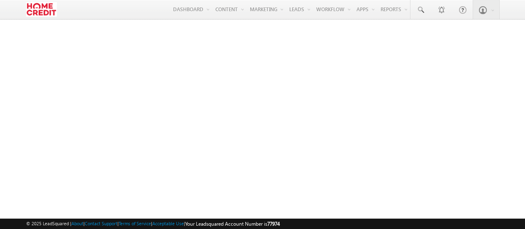  Describe the element at coordinates (135, 223) in the screenshot. I see `a: Terms of Service` at that location.